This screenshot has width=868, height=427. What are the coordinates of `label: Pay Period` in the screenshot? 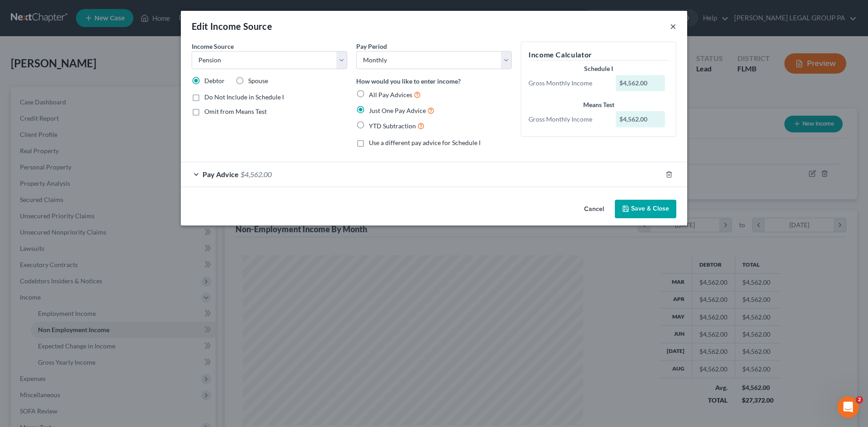 It's located at (371, 46).